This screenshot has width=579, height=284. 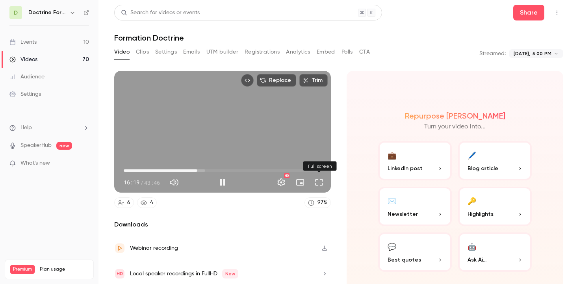 What do you see at coordinates (36, 145) in the screenshot?
I see `a: SpeakerHub` at bounding box center [36, 145].